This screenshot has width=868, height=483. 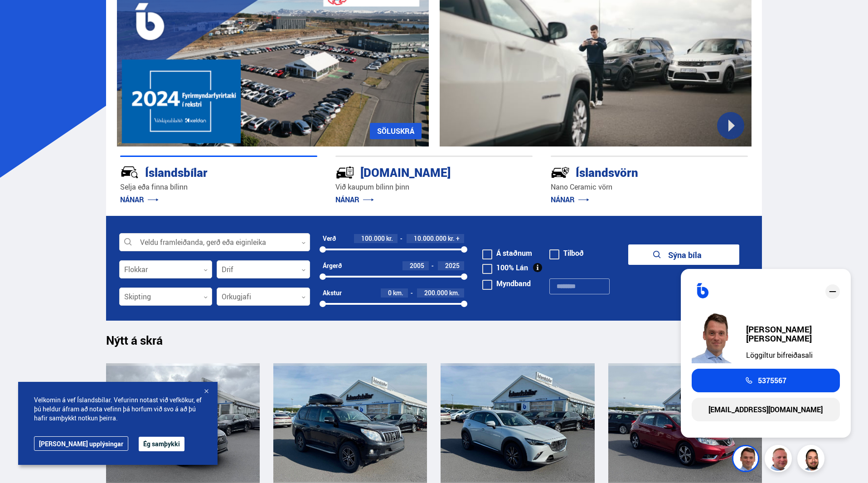 I want to click on button: Open LiveChat chat widget, so click(x=21, y=18).